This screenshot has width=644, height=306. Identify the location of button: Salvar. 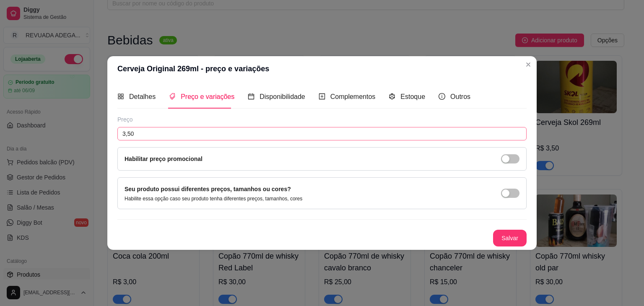
(510, 238).